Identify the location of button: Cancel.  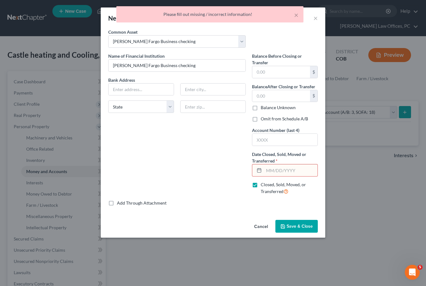
(261, 227).